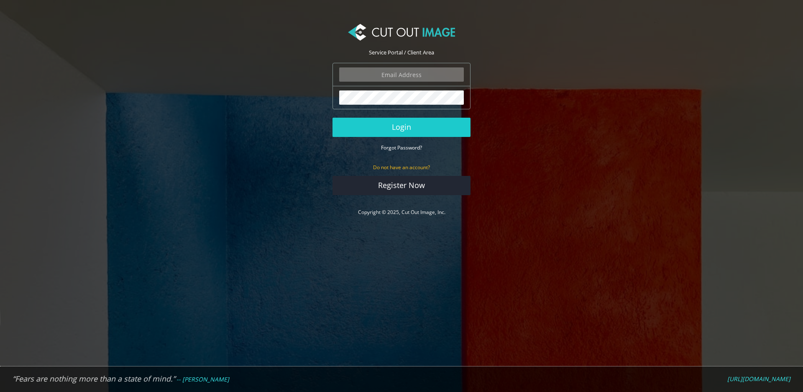 This screenshot has height=392, width=803. I want to click on span: Service Portal / Client Area, so click(402, 52).